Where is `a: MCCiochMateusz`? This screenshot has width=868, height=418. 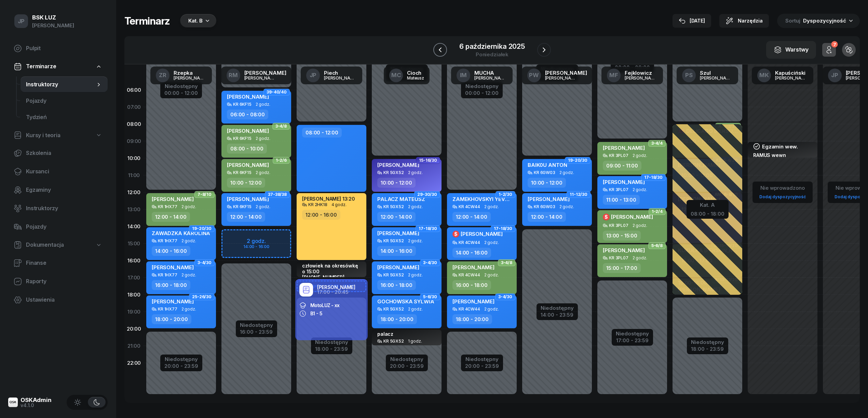 a: MCCiochMateusz is located at coordinates (407, 75).